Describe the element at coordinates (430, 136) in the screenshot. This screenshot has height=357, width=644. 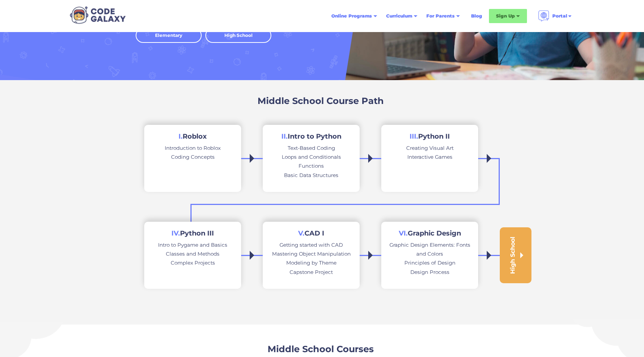
I see `h2: Python II` at that location.